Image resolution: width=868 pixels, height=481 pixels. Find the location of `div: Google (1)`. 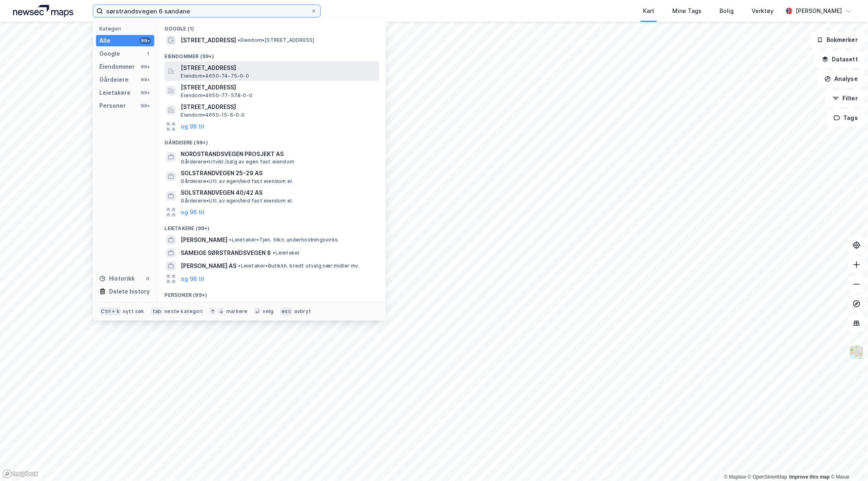

div: Google (1) is located at coordinates (271, 26).